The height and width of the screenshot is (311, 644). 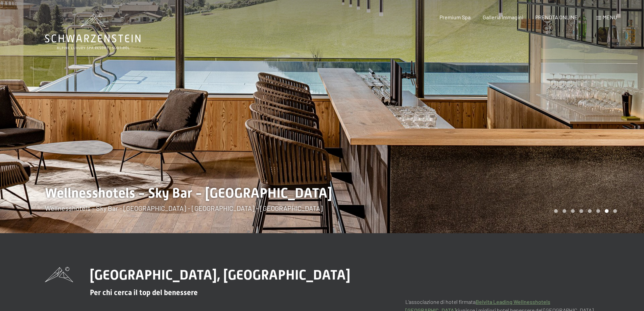 I want to click on div: Carousel Page 4, so click(x=581, y=210).